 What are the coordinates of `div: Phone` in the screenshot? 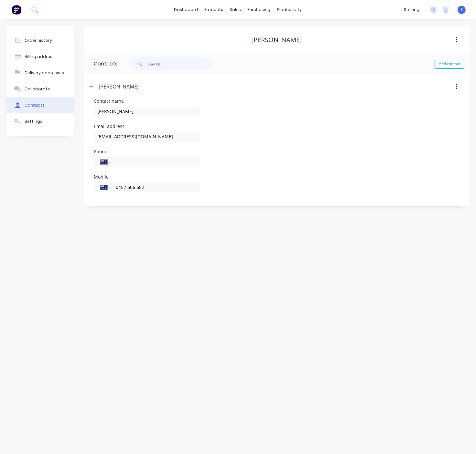 It's located at (147, 152).